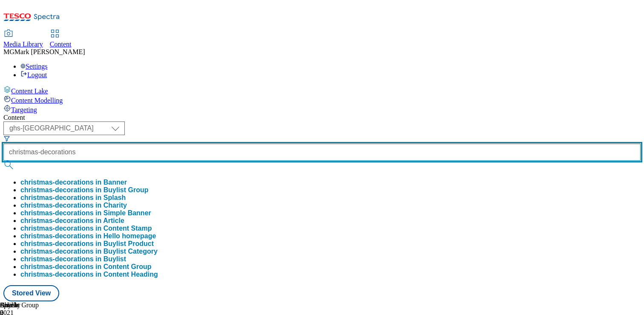 The width and height of the screenshot is (644, 315). I want to click on button: christmas-decorations in Buylist Product, so click(87, 244).